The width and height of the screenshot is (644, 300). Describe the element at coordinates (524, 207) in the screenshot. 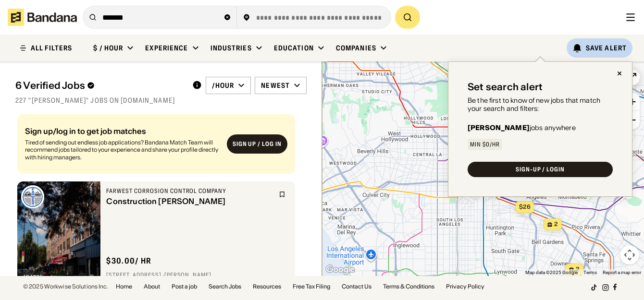

I see `span: $26` at that location.